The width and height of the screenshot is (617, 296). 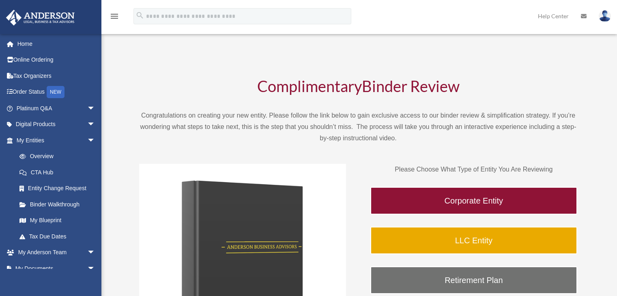 I want to click on a: Order StatusNEW, so click(x=56, y=92).